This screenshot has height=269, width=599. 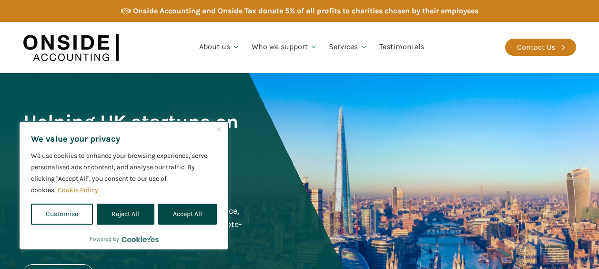 What do you see at coordinates (140, 239) in the screenshot?
I see `a: Visit CookieYes website` at bounding box center [140, 239].